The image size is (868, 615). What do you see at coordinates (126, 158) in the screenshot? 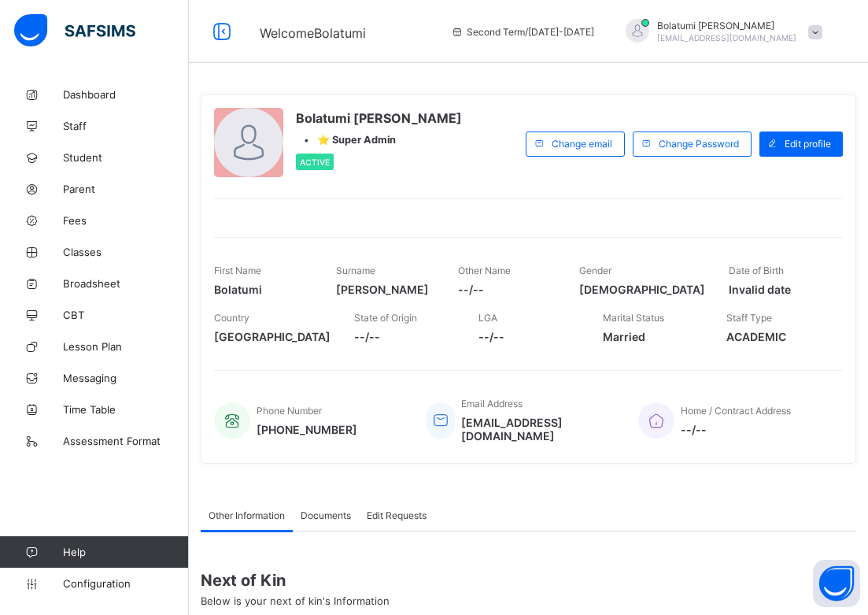
I see `span: Student` at bounding box center [126, 158].